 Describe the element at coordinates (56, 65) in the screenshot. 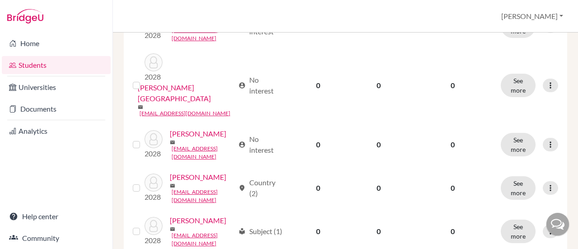

I see `a: Students` at that location.